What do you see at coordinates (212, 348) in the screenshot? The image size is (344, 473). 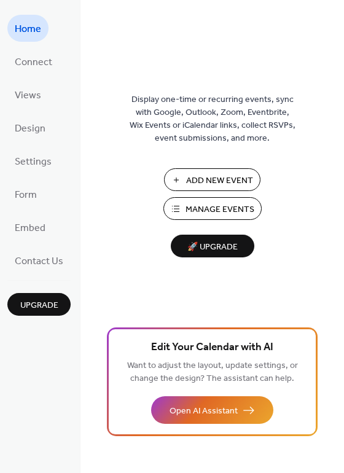 I see `span: Edit Your Calendar with AI` at bounding box center [212, 348].